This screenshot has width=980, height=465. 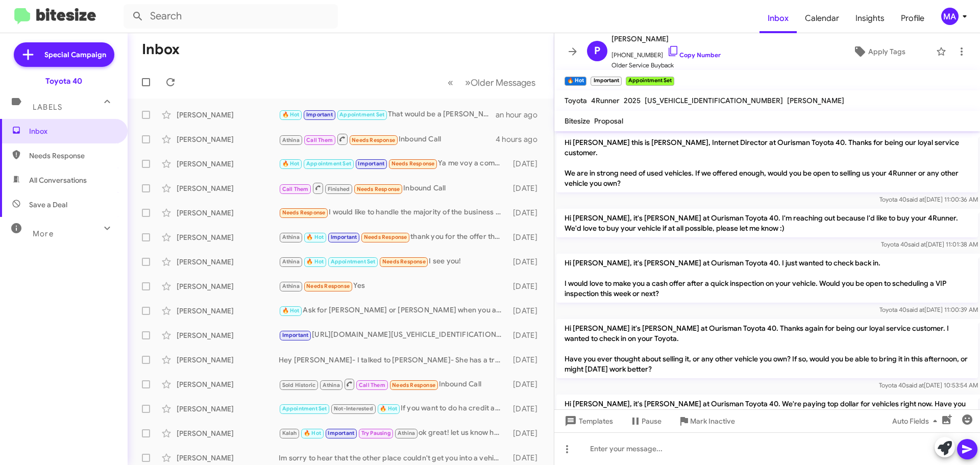 What do you see at coordinates (609, 121) in the screenshot?
I see `span: Proposal` at bounding box center [609, 121].